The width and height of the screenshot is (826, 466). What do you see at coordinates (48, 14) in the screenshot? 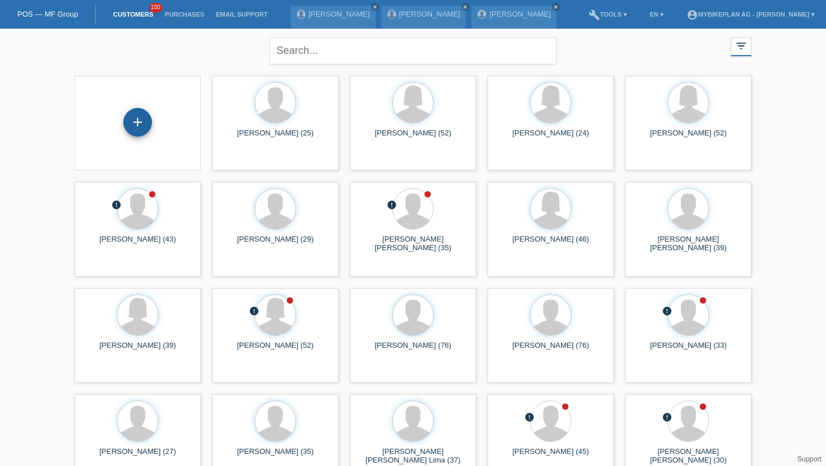
I see `a: POS — MF Group` at bounding box center [48, 14].